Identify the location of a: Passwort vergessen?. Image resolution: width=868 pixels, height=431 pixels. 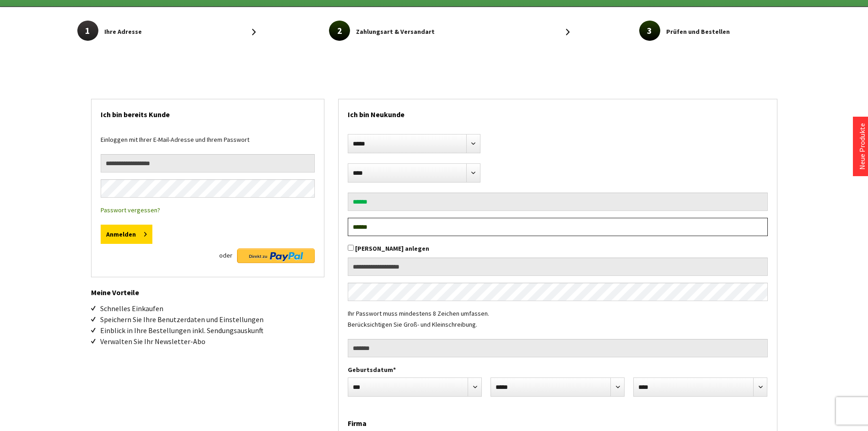
(130, 210).